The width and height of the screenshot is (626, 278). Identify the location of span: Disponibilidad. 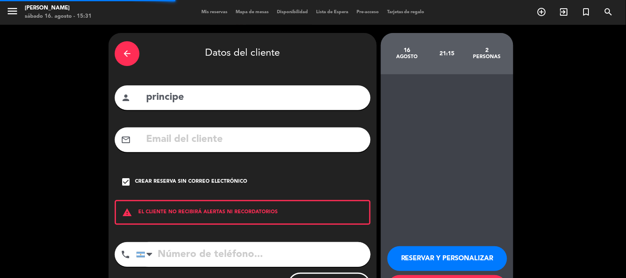
(292, 12).